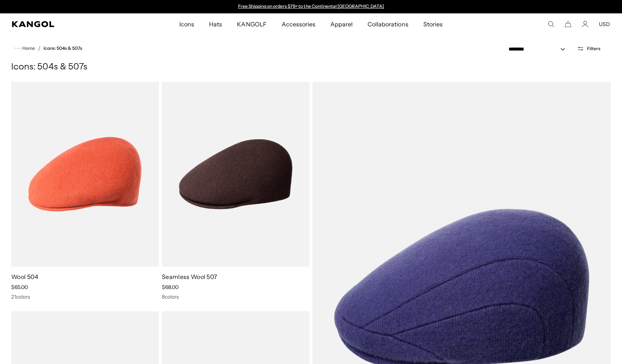 This screenshot has width=622, height=364. Describe the element at coordinates (433, 24) in the screenshot. I see `span: Stories` at that location.